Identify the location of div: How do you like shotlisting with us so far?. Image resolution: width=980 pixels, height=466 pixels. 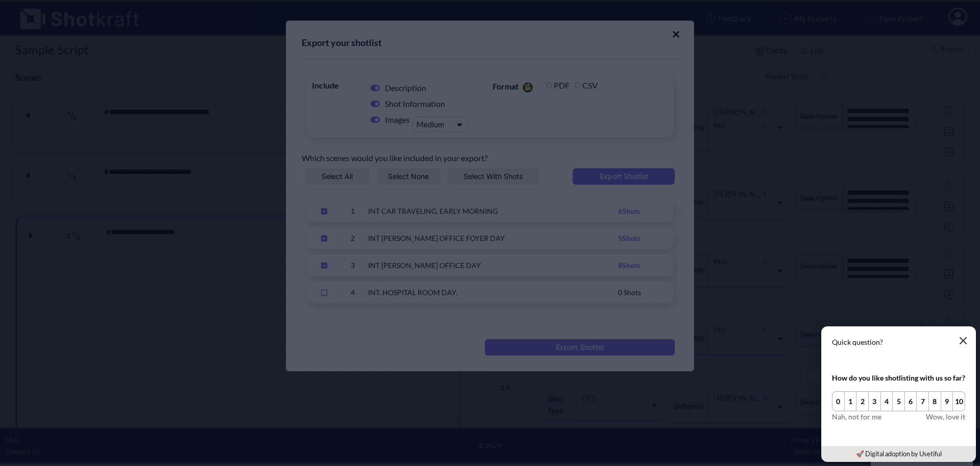
(899, 377).